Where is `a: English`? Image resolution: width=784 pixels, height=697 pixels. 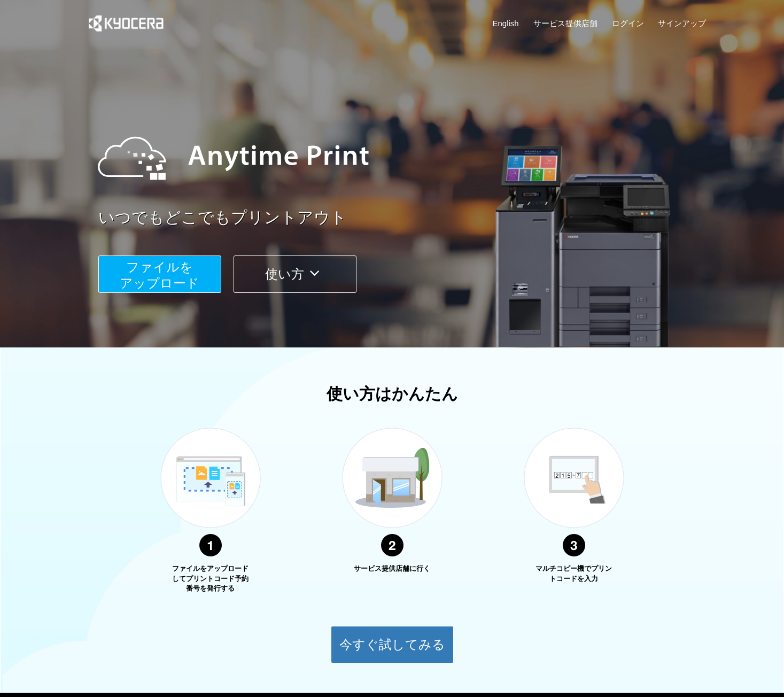
a: English is located at coordinates (506, 23).